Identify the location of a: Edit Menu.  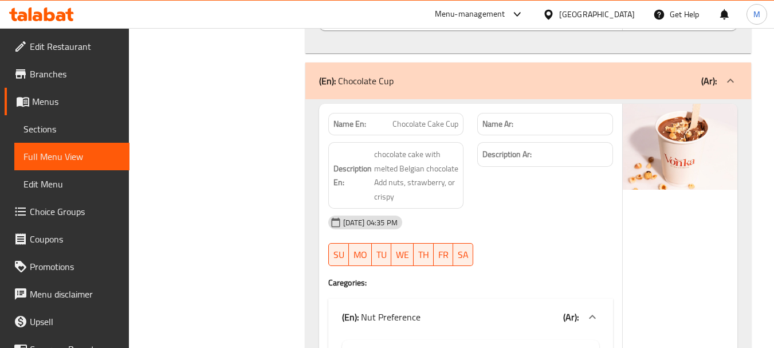
(72, 184).